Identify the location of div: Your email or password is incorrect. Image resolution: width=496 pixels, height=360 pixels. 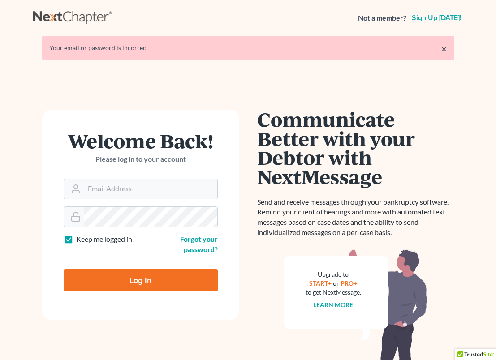
(248, 48).